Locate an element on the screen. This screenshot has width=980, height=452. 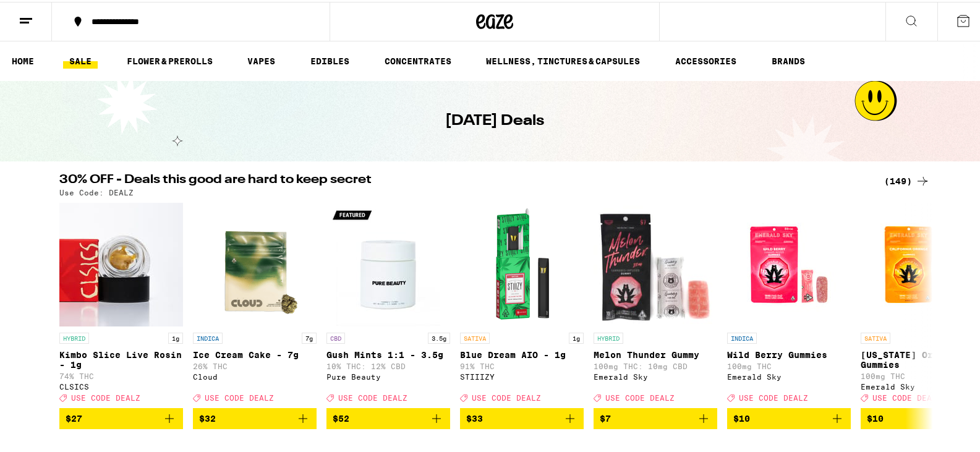
p: 10% THC: 12% CBD is located at coordinates (388, 365).